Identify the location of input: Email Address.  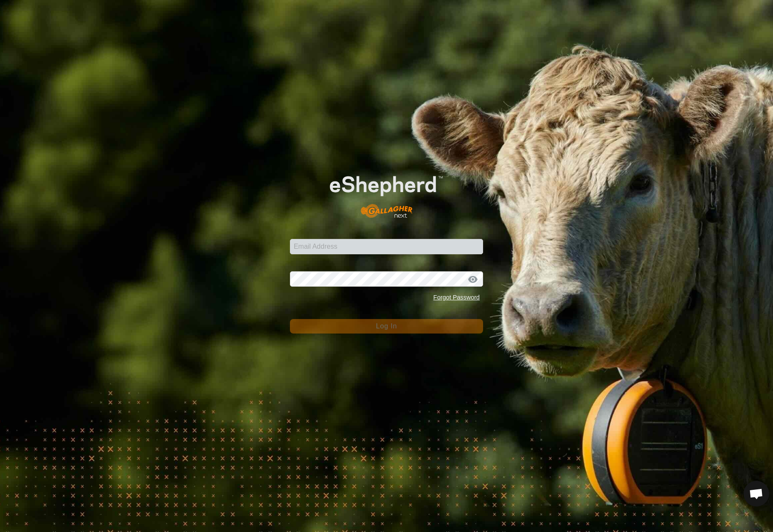
(386, 246).